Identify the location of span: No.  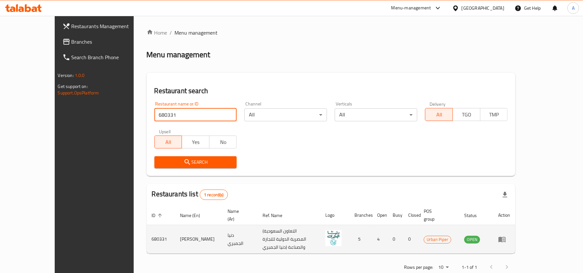
(223, 142).